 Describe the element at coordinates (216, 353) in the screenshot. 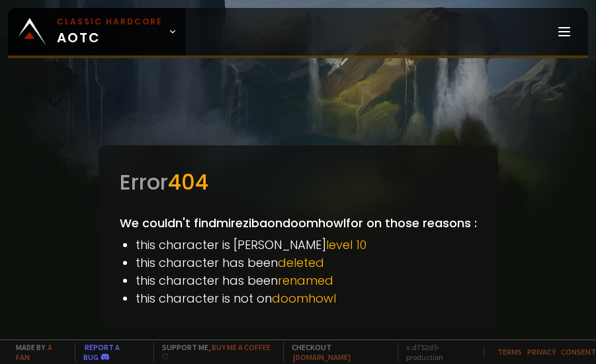

I see `a: Buy me a coffee` at that location.